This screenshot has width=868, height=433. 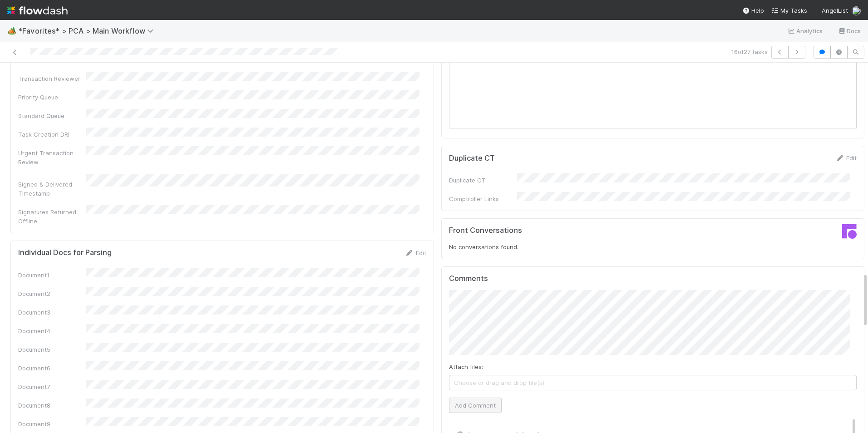 What do you see at coordinates (52, 78) in the screenshot?
I see `div: Transaction Reviewer` at bounding box center [52, 78].